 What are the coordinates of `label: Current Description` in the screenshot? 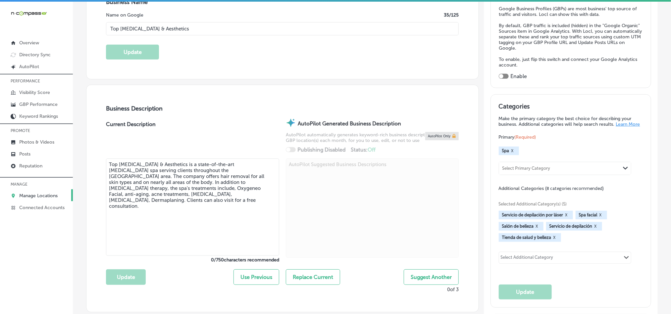 It's located at (131, 140).